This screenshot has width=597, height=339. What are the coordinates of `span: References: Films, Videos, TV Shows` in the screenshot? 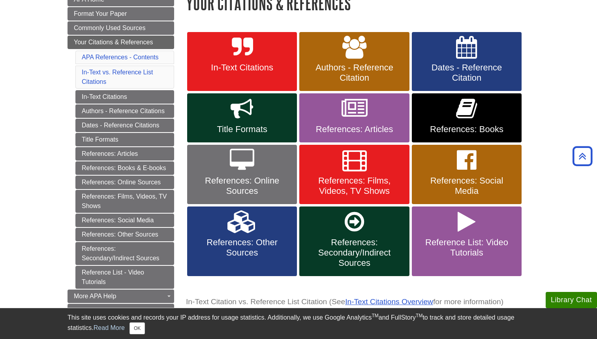 It's located at (354, 186).